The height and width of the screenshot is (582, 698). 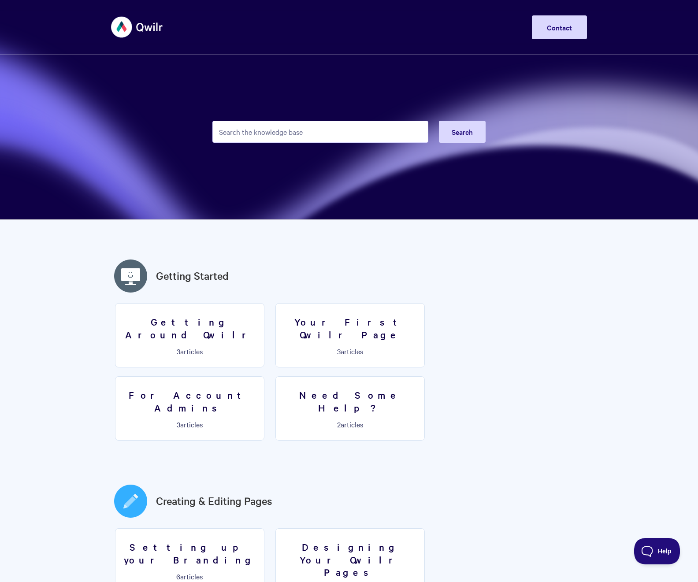 What do you see at coordinates (189, 401) in the screenshot?
I see `h3: For Account Admins` at bounding box center [189, 401].